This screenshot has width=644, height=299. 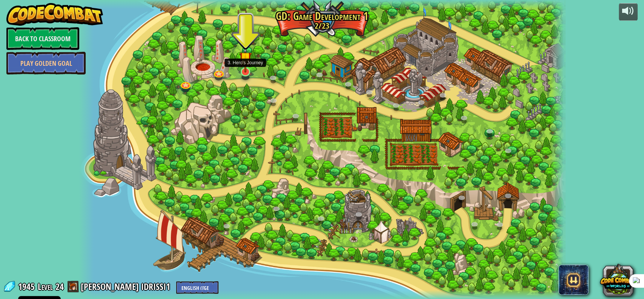 What do you see at coordinates (628, 12) in the screenshot?
I see `button: Adjust volume` at bounding box center [628, 12].